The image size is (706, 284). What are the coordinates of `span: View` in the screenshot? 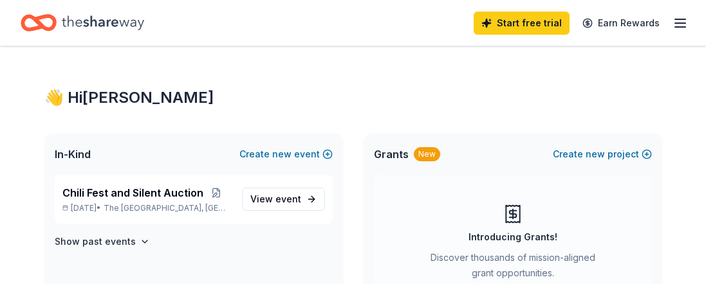 It's located at (275, 199).